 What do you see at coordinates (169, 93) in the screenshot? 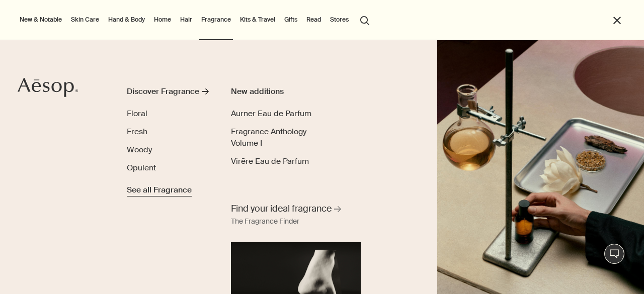
I see `a: Discover Fragrance` at bounding box center [169, 93].